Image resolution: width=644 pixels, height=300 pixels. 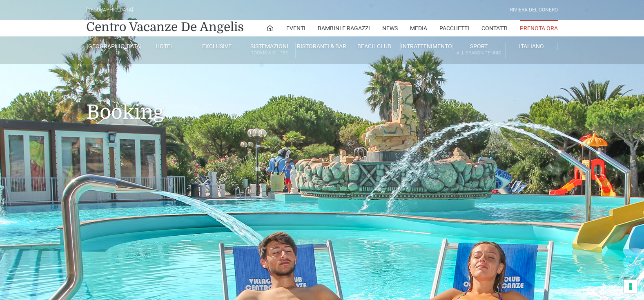 I want to click on a: Ristoranti & Bar, so click(x=322, y=47).